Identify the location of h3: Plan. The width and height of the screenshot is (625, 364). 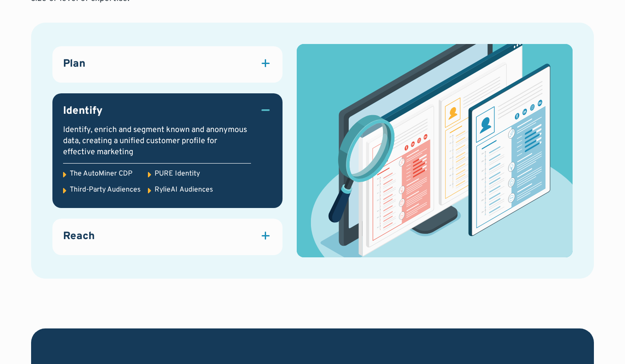
(74, 64).